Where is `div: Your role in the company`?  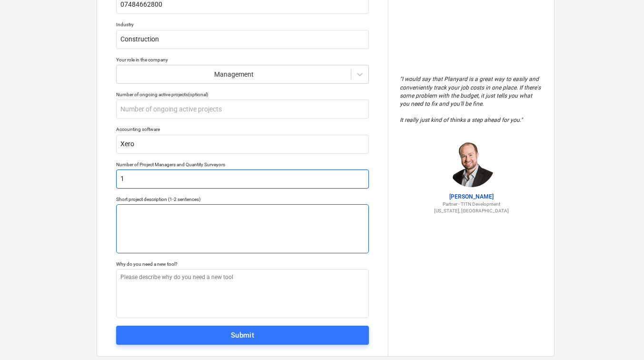 div: Your role in the company is located at coordinates (242, 59).